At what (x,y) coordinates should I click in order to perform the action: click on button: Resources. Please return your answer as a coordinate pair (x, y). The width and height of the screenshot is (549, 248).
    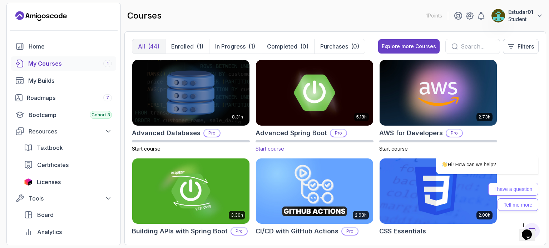
    Looking at the image, I should click on (64, 132).